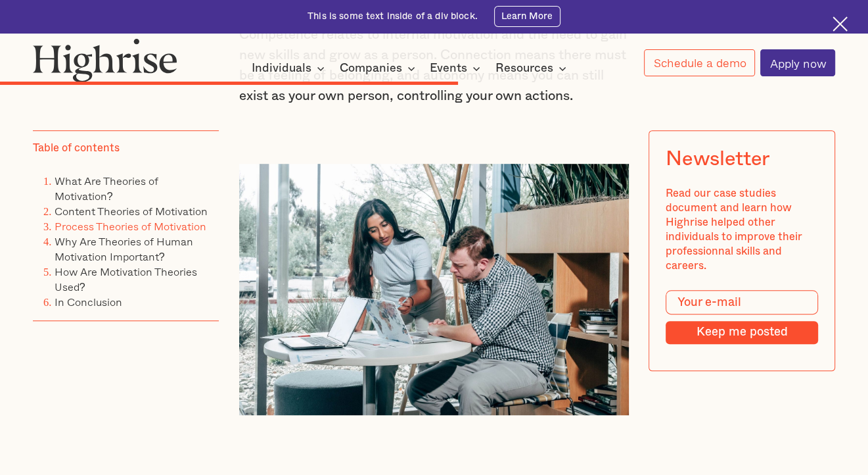 The height and width of the screenshot is (475, 868). I want to click on img: Cross icon, so click(840, 24).